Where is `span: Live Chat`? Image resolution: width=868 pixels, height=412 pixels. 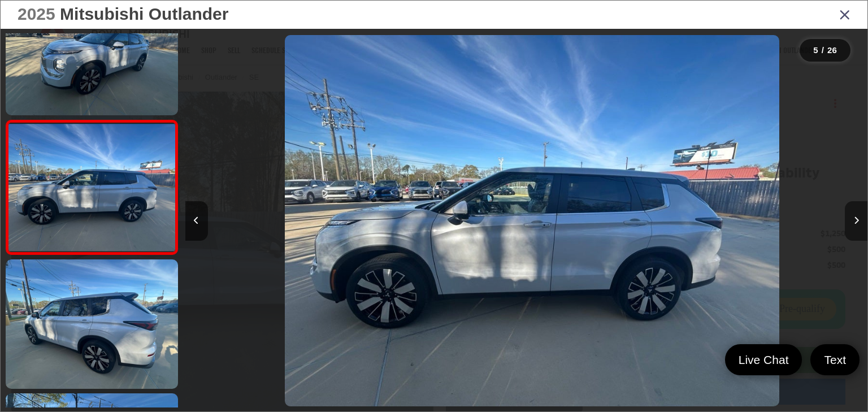 span: Live Chat is located at coordinates (764, 360).